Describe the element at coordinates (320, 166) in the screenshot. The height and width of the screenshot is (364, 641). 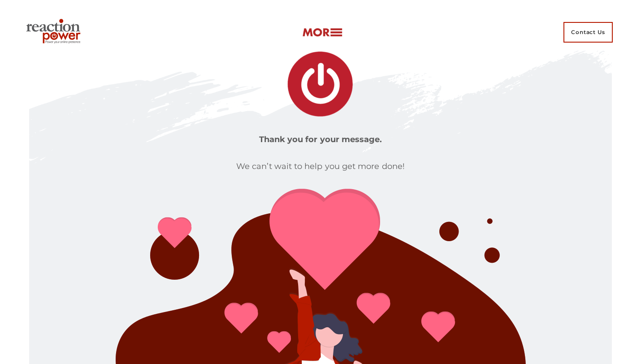
I see `p: We can’t wait to help you get more done!` at that location.